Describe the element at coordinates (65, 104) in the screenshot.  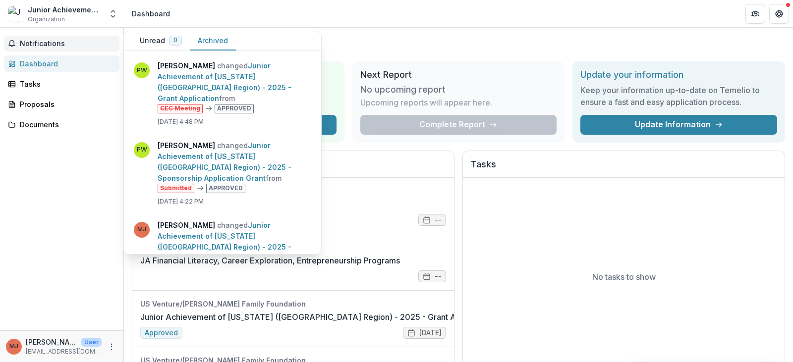
I see `div: Proposals` at that location.